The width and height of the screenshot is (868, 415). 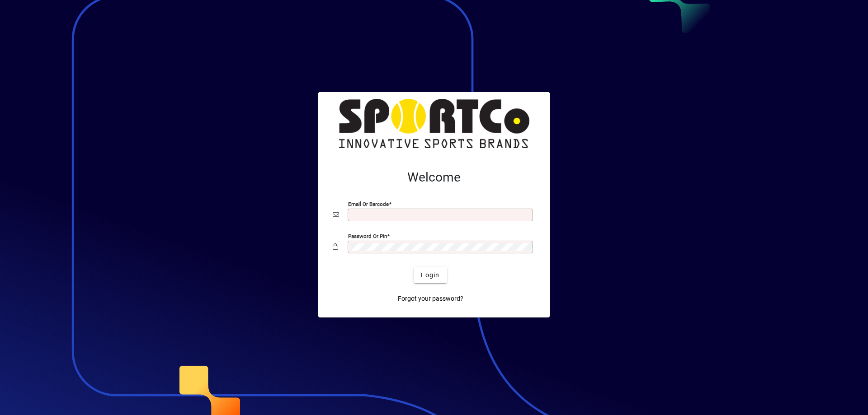 What do you see at coordinates (430, 299) in the screenshot?
I see `span: Forgot your password?` at bounding box center [430, 299].